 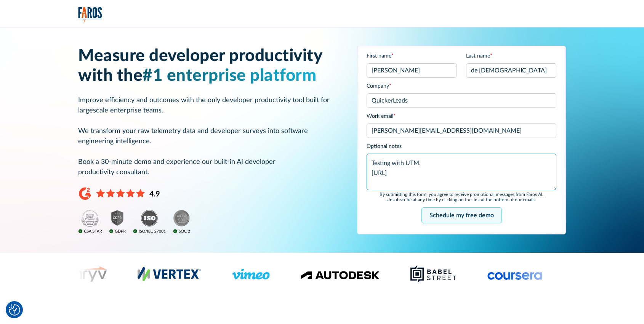 What do you see at coordinates (15, 310) in the screenshot?
I see `img: Revisit consent button` at bounding box center [15, 310].